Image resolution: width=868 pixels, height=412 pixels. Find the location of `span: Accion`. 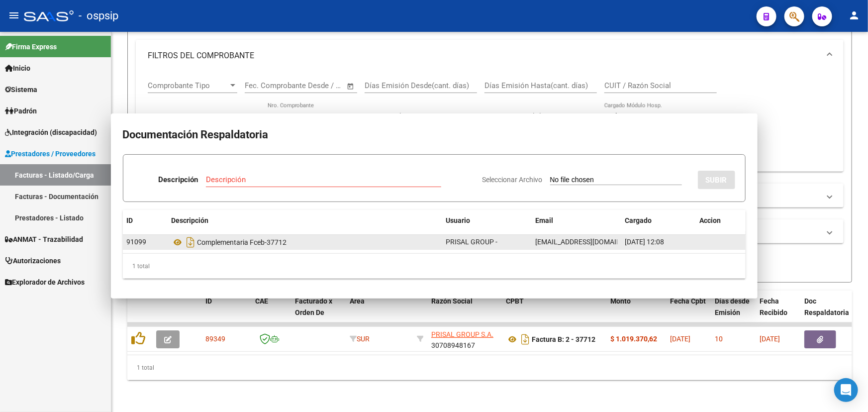

span: Accion is located at coordinates (711, 220).